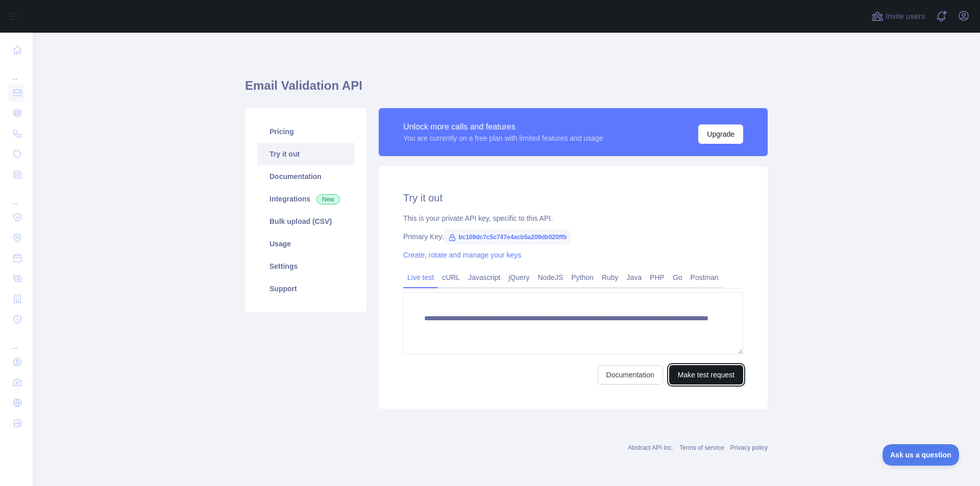  What do you see at coordinates (306, 289) in the screenshot?
I see `a: Support` at bounding box center [306, 289].